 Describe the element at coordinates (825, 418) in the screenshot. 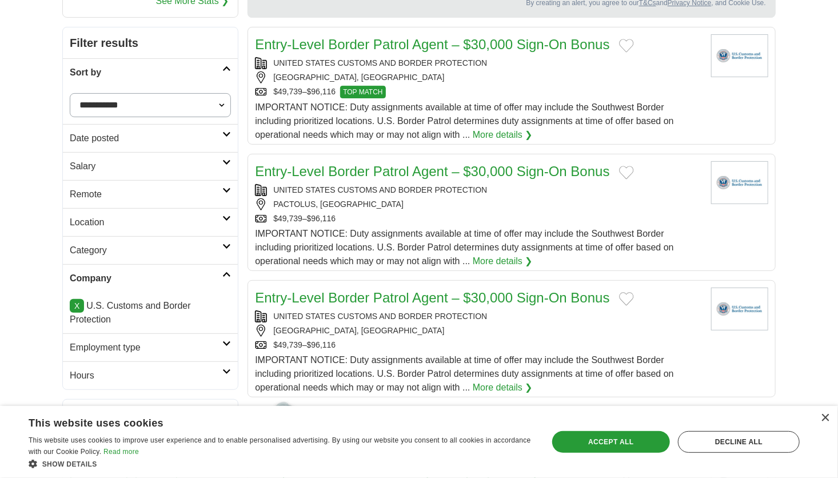

I see `div: Close` at that location.